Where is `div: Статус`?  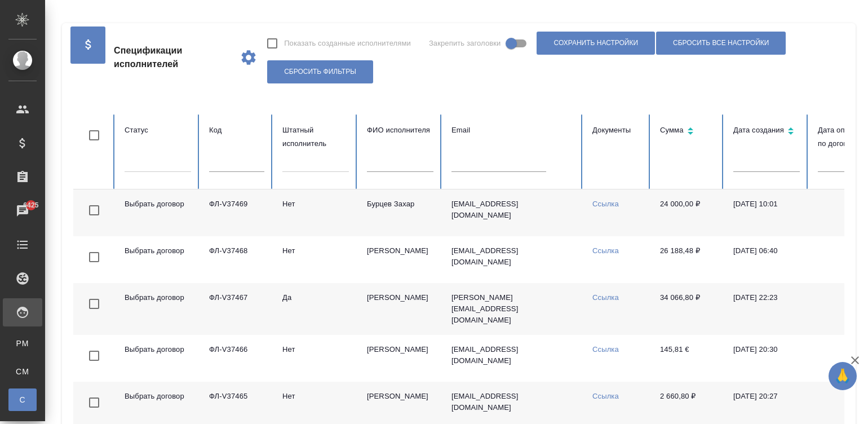
div: Статус is located at coordinates (158, 130).